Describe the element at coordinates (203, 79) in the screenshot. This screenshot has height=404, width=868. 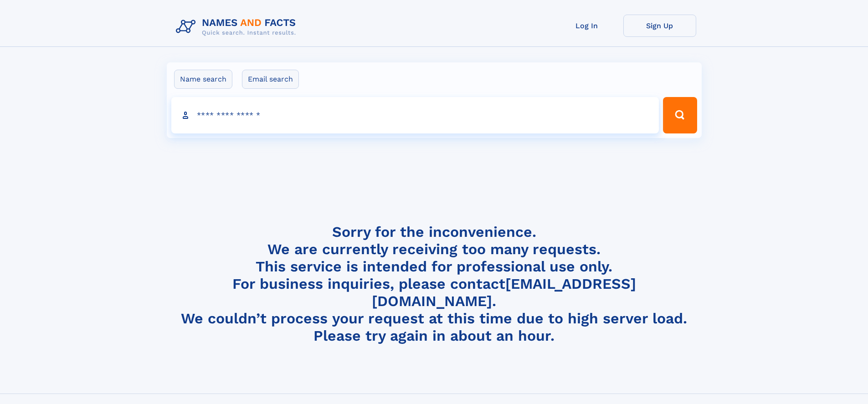
I see `label: Name search` at that location.